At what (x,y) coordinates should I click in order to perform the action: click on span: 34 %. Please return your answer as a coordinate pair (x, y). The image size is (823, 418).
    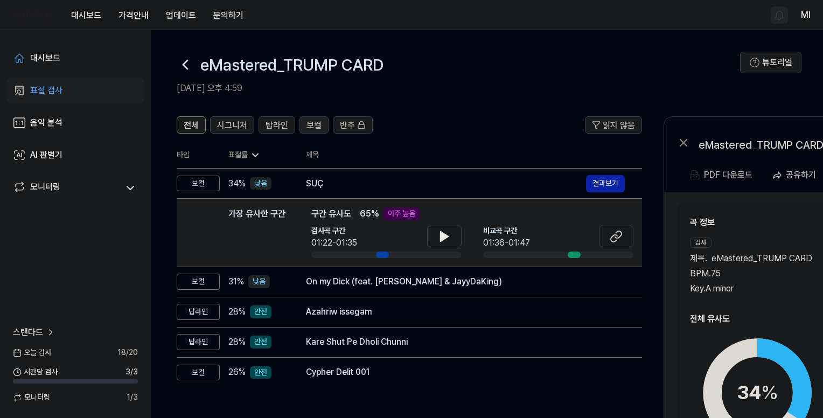
    Looking at the image, I should click on (237, 184).